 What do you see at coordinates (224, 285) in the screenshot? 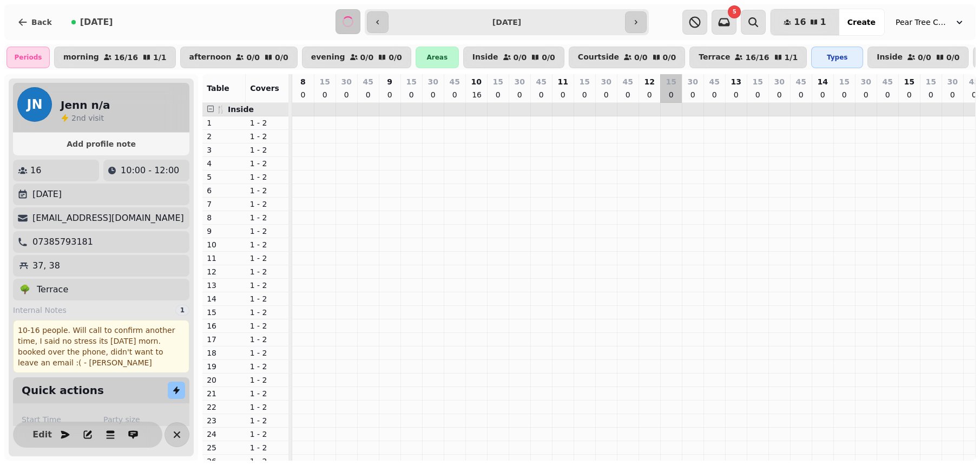
I see `p: 13` at bounding box center [224, 285].